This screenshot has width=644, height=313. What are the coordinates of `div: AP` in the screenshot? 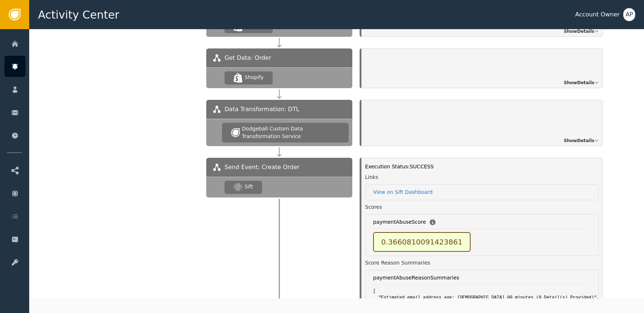 It's located at (629, 14).